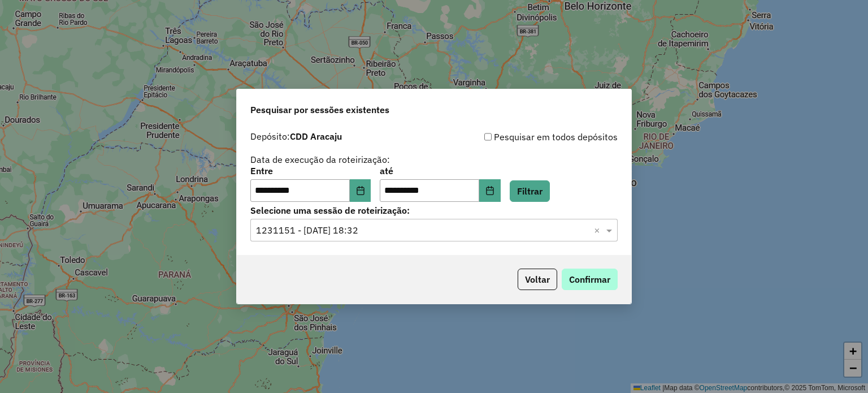 The height and width of the screenshot is (393, 868). I want to click on button: Voltar, so click(537, 279).